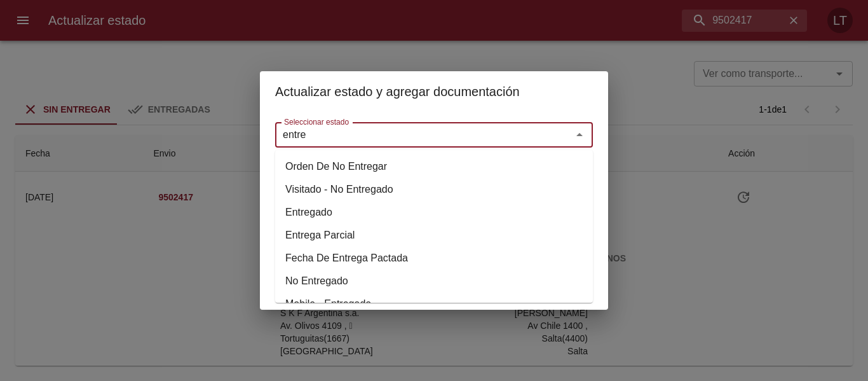  I want to click on li: Mobile - Entregado, so click(434, 304).